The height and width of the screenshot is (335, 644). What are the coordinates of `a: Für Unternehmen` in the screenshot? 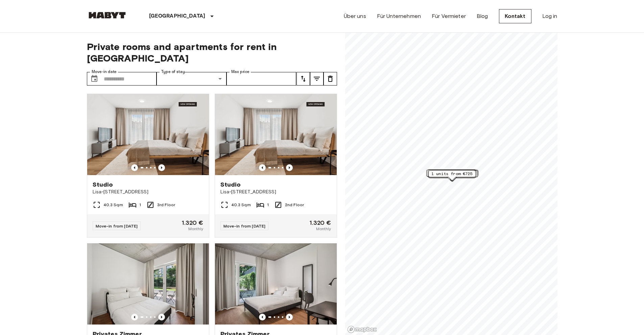 It's located at (399, 16).